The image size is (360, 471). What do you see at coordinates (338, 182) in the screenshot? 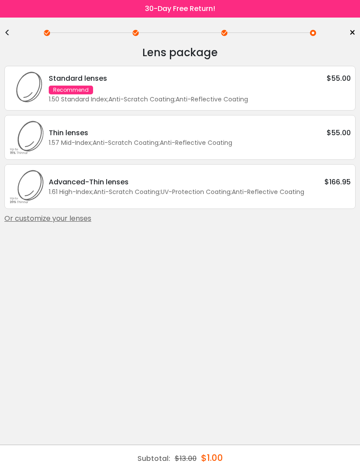
I see `div: $166.95` at bounding box center [338, 182].